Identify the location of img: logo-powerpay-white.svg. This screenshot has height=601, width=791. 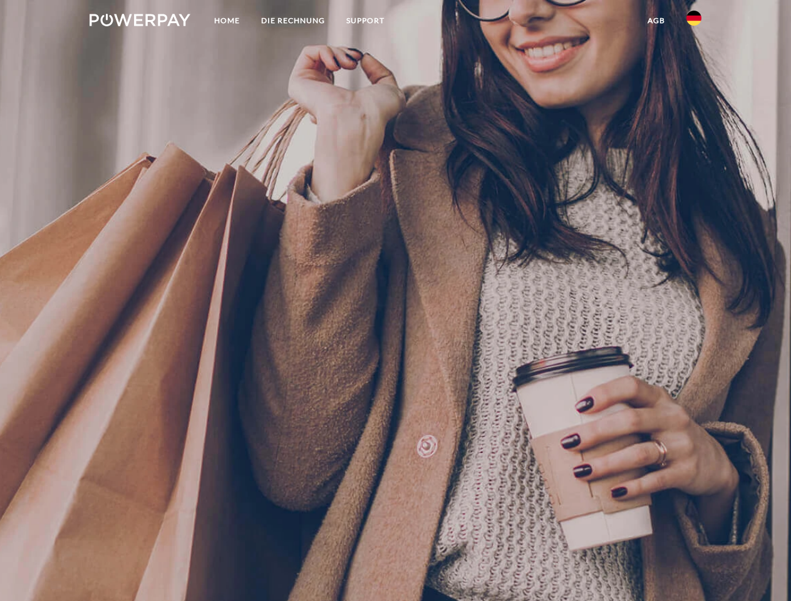
(140, 20).